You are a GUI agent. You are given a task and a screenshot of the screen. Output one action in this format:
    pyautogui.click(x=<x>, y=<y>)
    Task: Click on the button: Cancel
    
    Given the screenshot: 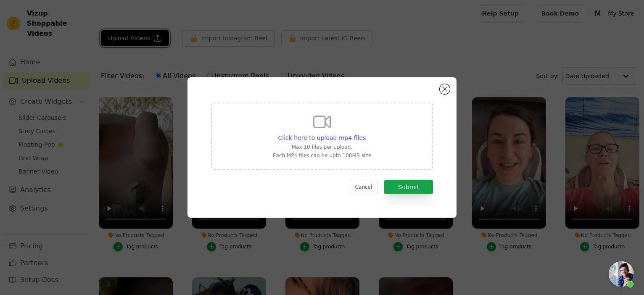 What is the action you would take?
    pyautogui.click(x=364, y=187)
    